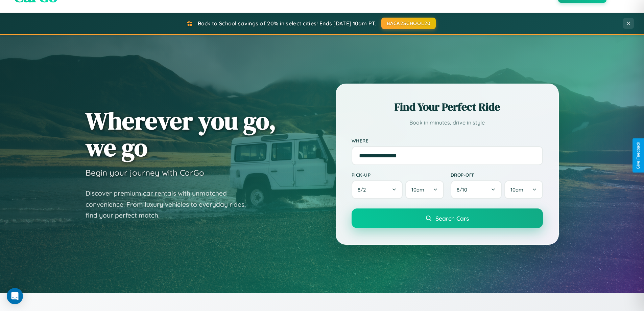 This screenshot has height=311, width=644. Describe the element at coordinates (363, 189) in the screenshot. I see `span: 8 / 2` at that location.